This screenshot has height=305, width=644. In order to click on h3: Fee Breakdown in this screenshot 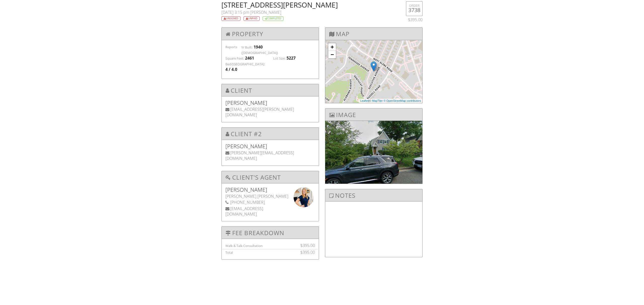, I will do `click(270, 233)`.